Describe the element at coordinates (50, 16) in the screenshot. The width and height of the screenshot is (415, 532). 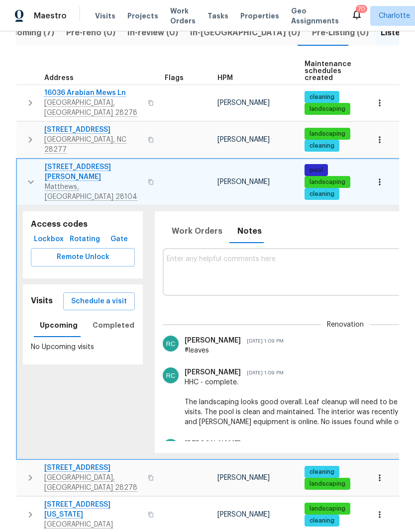
I see `span: Maestro` at that location.